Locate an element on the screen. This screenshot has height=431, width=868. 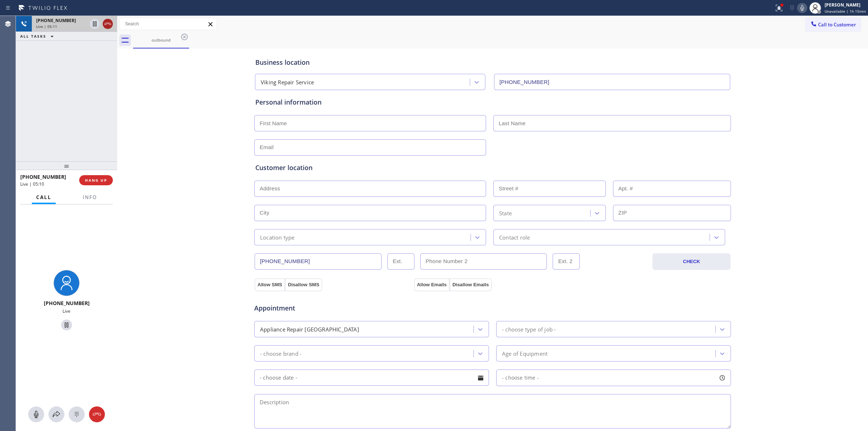
span: Call to Customer is located at coordinates (837, 25).